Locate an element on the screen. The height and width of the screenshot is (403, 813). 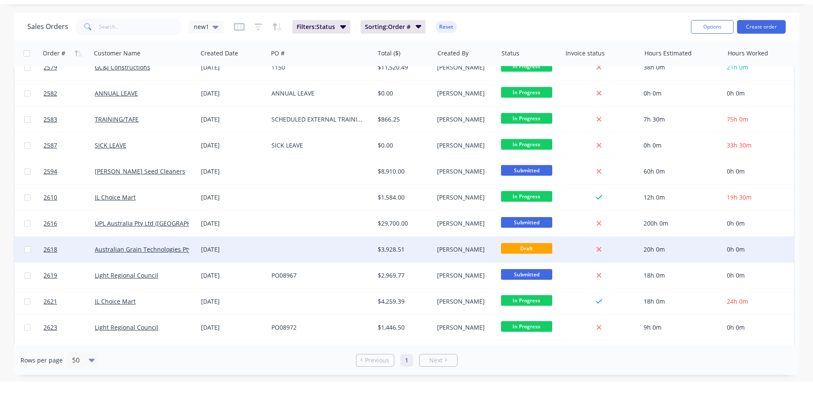
span: 75h 0m is located at coordinates (738, 119).